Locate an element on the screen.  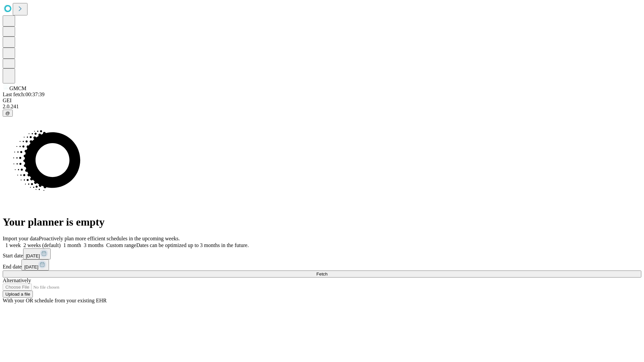
div: Start date is located at coordinates (322, 254).